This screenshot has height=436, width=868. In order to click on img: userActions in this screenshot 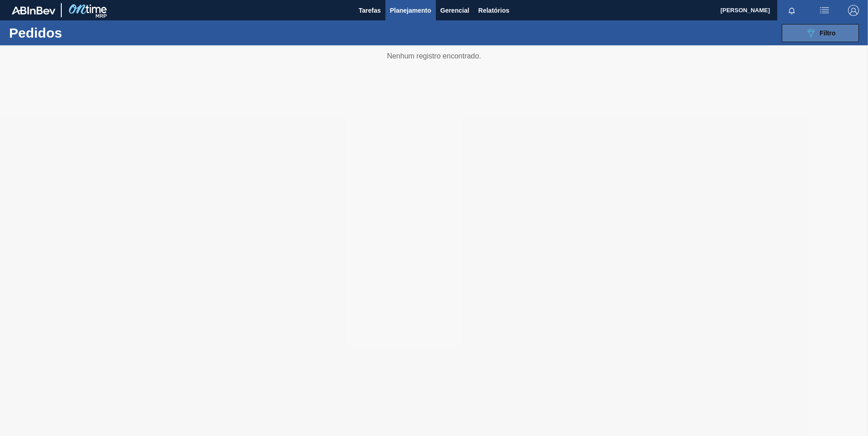, I will do `click(824, 11)`.